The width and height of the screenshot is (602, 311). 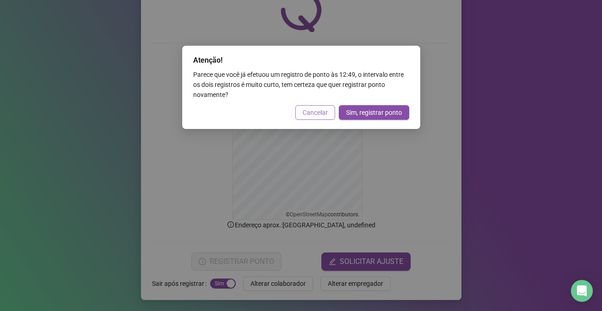 I want to click on span: Cancelar, so click(x=315, y=113).